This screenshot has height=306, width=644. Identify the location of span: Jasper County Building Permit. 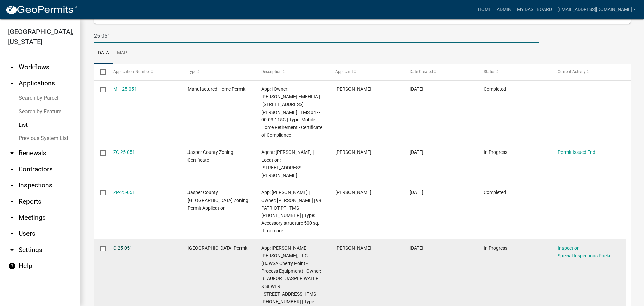
(217, 248).